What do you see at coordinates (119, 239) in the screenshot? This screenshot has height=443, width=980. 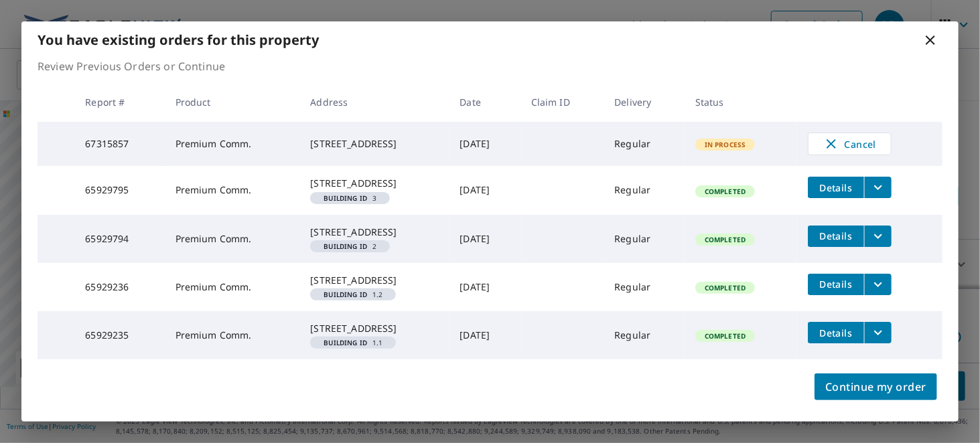 I see `td: 65929794` at bounding box center [119, 239].